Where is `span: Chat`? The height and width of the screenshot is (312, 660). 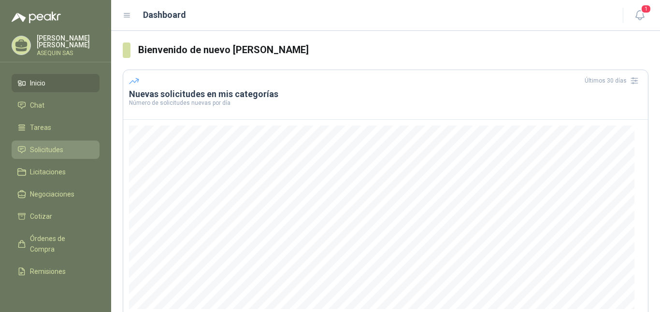 span: Chat is located at coordinates (37, 105).